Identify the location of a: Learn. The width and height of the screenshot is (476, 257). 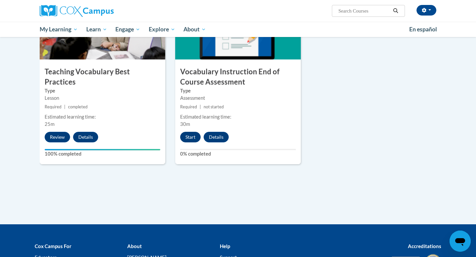
(96, 29).